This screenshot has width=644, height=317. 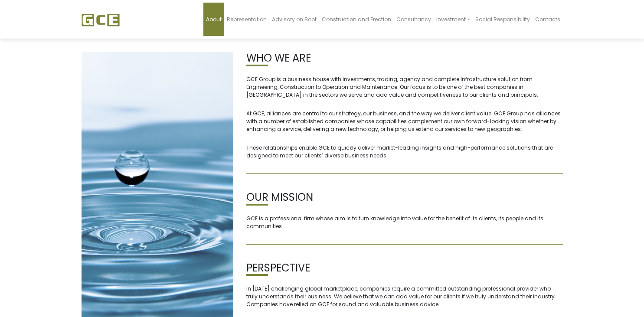 What do you see at coordinates (547, 19) in the screenshot?
I see `a: Contacts` at bounding box center [547, 19].